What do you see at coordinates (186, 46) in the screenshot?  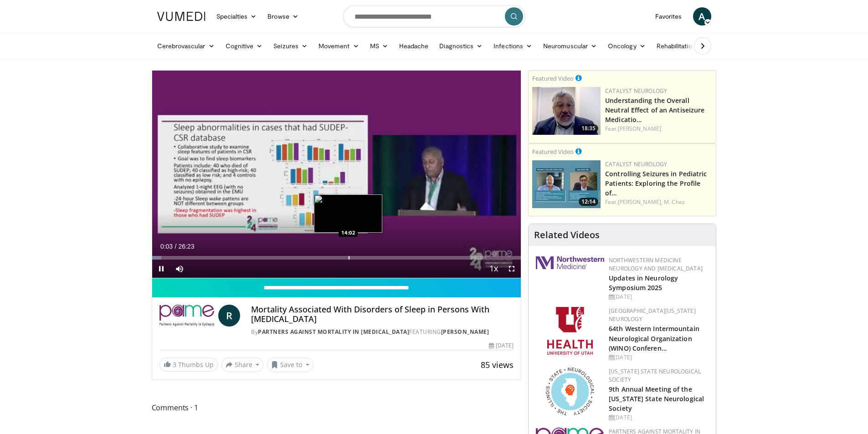 I see `a: Cerebrovascular` at bounding box center [186, 46].